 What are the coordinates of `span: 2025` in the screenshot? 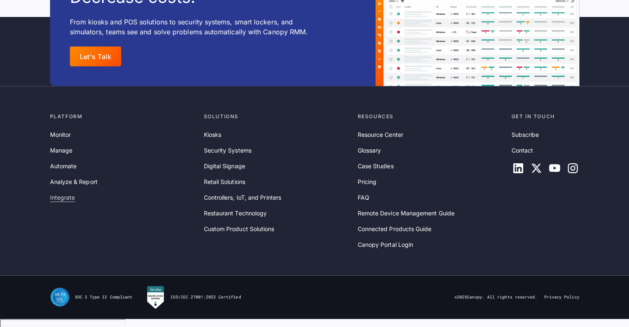 It's located at (462, 297).